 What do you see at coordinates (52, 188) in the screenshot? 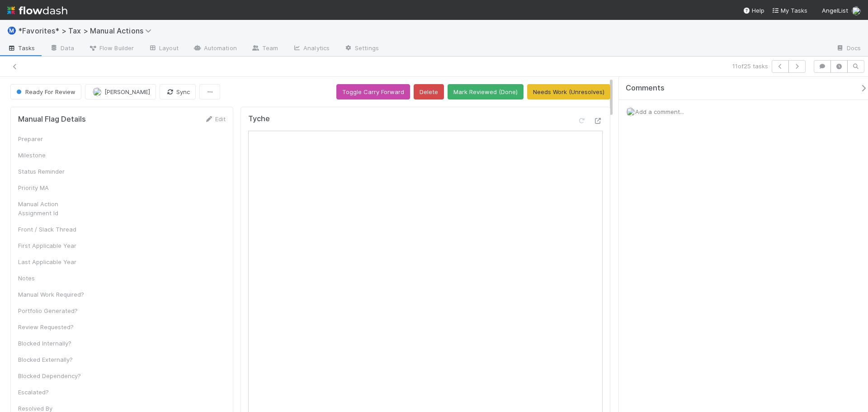
I see `div: Priority MA` at bounding box center [52, 188].